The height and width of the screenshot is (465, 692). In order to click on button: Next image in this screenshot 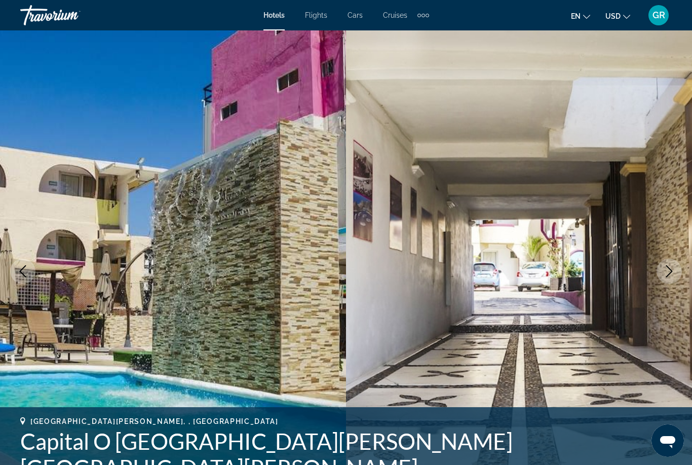, I will do `click(669, 271)`.